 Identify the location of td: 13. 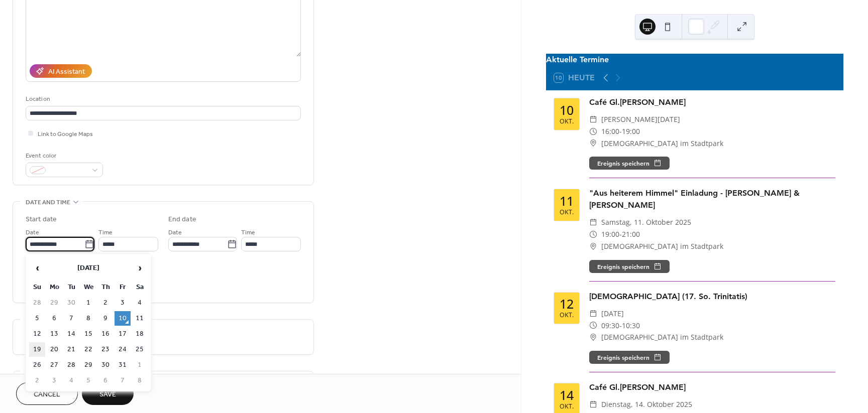
(54, 334).